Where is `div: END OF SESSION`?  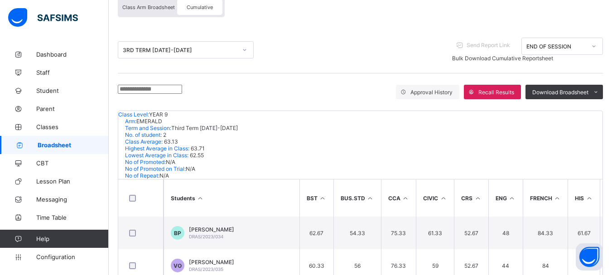 div: END OF SESSION is located at coordinates (556, 46).